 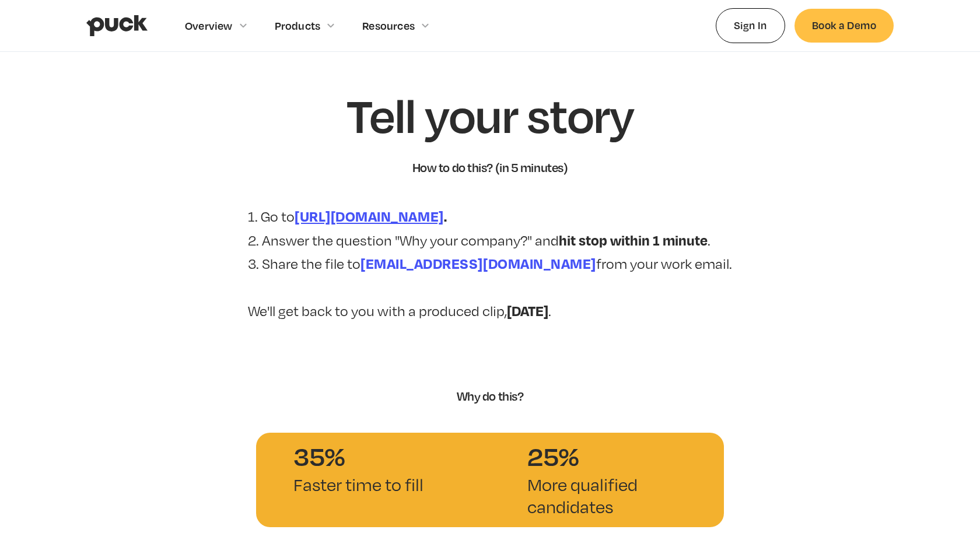 I want to click on a: Book a Demo, so click(x=844, y=25).